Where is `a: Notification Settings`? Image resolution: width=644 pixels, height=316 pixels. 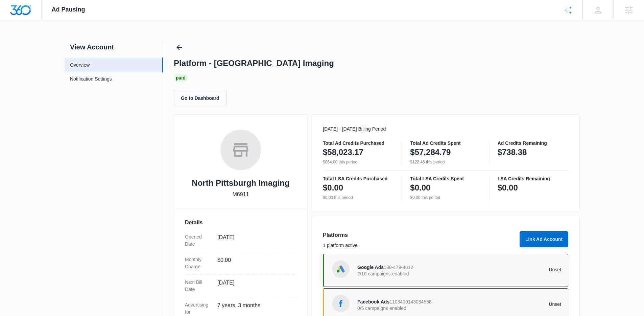 a: Notification Settings is located at coordinates (91, 80).